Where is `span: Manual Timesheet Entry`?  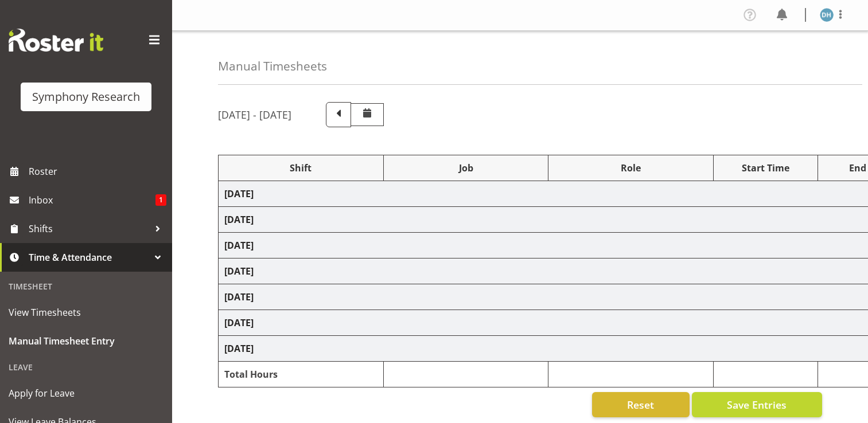 span: Manual Timesheet Entry is located at coordinates (86, 341).